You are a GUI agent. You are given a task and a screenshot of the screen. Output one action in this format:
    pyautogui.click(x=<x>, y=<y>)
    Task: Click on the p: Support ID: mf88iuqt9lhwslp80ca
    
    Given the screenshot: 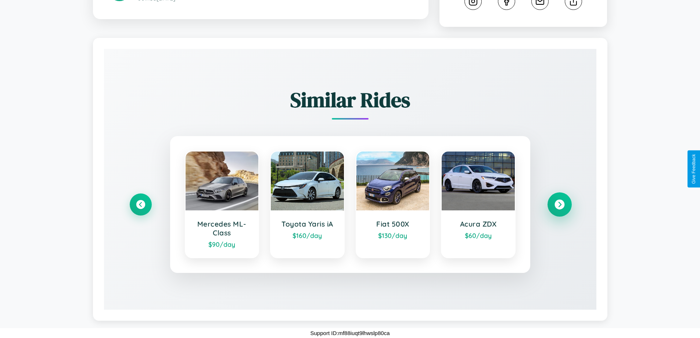 What is the action you would take?
    pyautogui.click(x=350, y=333)
    